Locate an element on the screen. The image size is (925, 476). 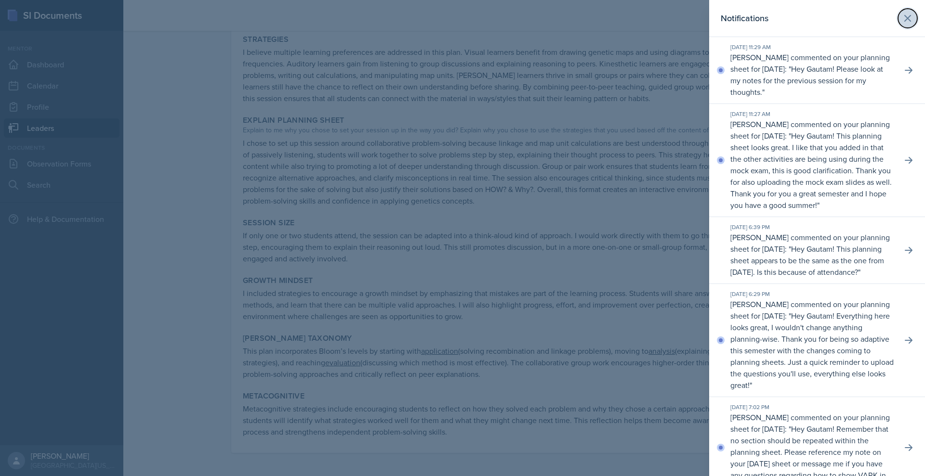
h2: Notifications is located at coordinates (744, 18).